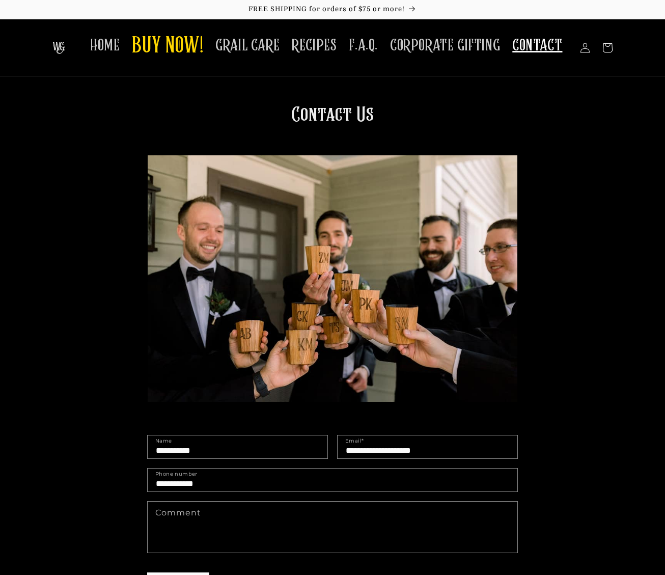 The image size is (665, 575). I want to click on span: CONTACT, so click(538, 45).